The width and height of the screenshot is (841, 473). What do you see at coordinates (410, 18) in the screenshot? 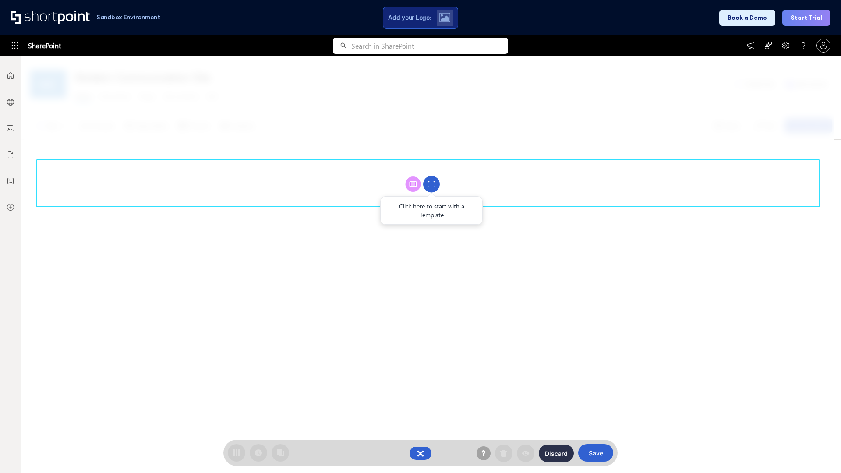
I see `span: Add your Logo:` at bounding box center [410, 18].